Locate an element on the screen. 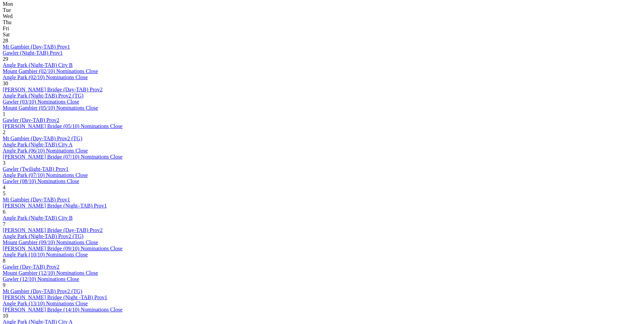 The height and width of the screenshot is (324, 644). span: 3 is located at coordinates (4, 163).